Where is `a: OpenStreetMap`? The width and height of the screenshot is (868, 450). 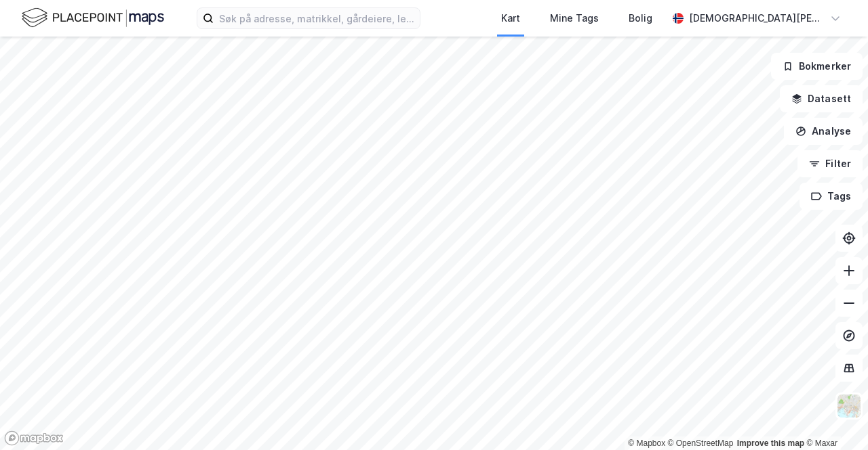
a: OpenStreetMap is located at coordinates (700, 443).